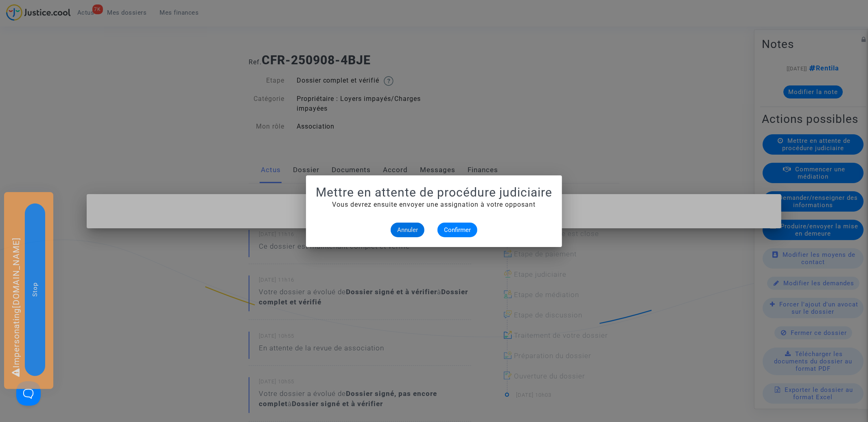  Describe the element at coordinates (35, 289) in the screenshot. I see `span: Stop` at that location.